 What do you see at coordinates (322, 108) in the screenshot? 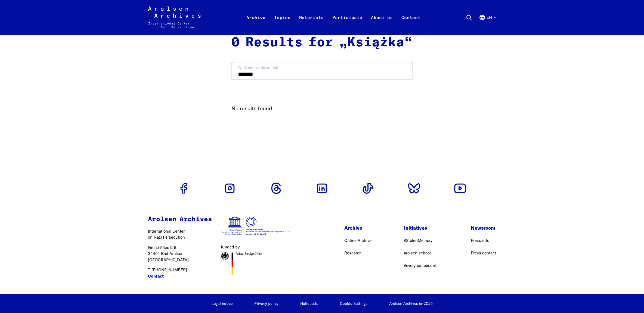
I see `p: No results found.` at bounding box center [322, 108].